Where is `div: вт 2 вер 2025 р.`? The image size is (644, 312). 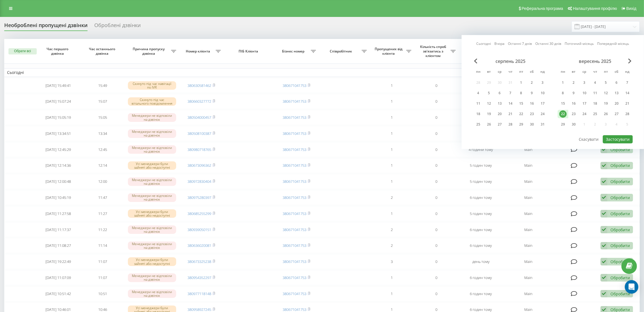
div: вт 2 вер 2025 р. is located at coordinates (574, 83).